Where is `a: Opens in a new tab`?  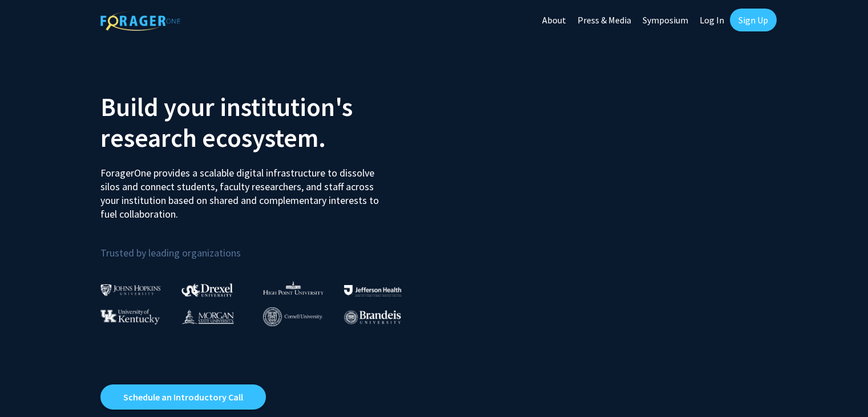 a: Opens in a new tab is located at coordinates (183, 397).